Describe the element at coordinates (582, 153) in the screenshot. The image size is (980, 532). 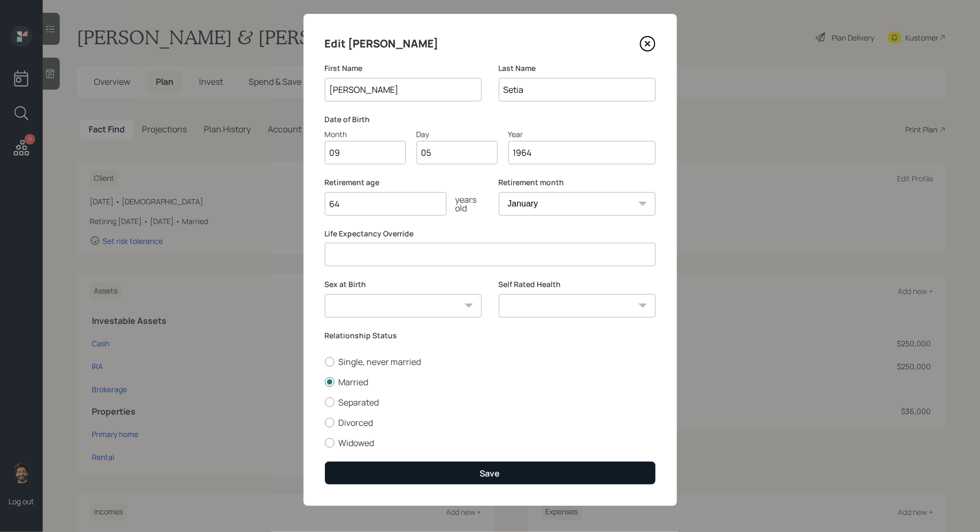
I see `input: Year` at that location.